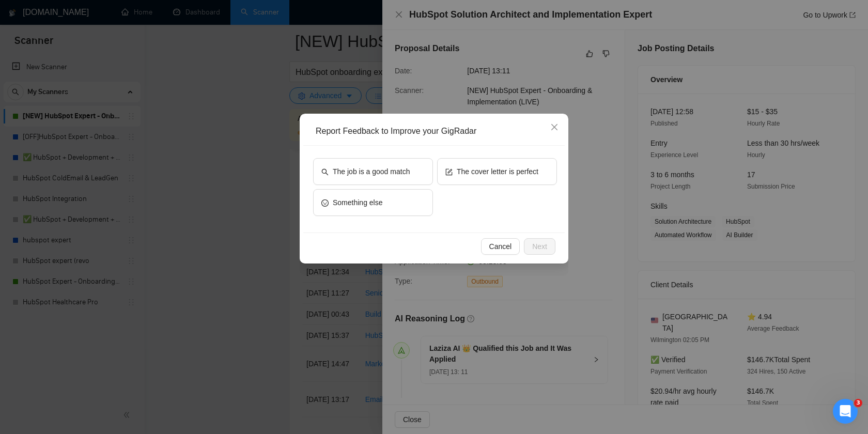 This screenshot has height=434, width=868. I want to click on div: Report Feedback to Improve your GigRadar, so click(438, 131).